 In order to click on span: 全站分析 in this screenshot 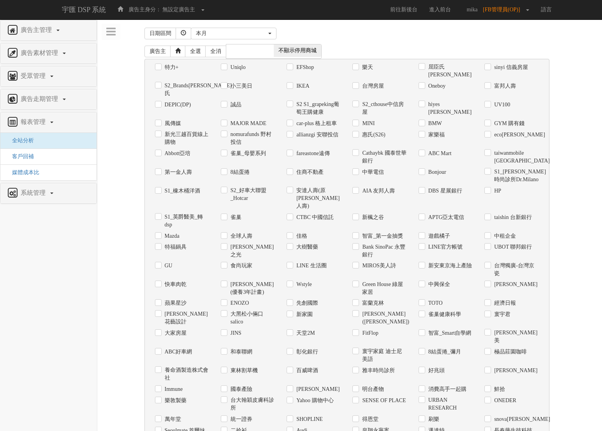, I will do `click(20, 140)`.